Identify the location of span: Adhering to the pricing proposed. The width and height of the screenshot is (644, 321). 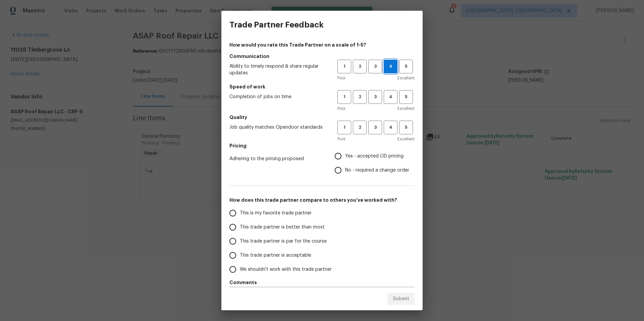
(277, 159).